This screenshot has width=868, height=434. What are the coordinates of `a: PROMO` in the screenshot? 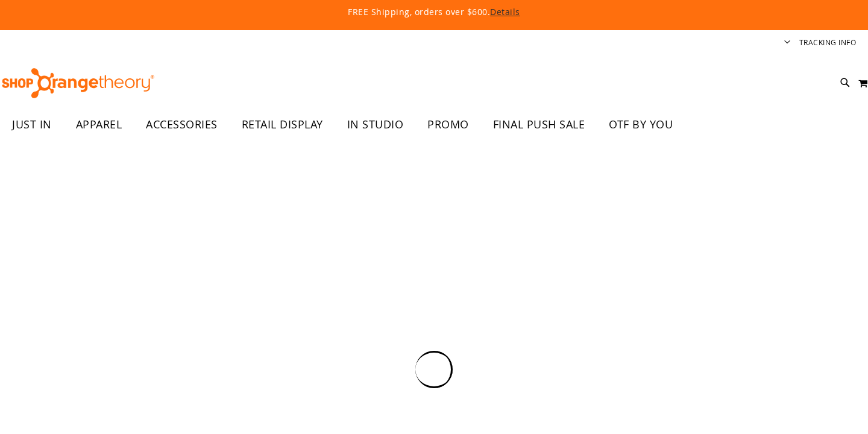 It's located at (448, 125).